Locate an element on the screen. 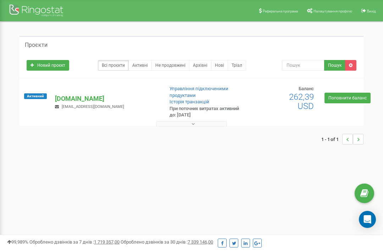 The width and height of the screenshot is (383, 251). span: 262,39 USD is located at coordinates (301, 101).